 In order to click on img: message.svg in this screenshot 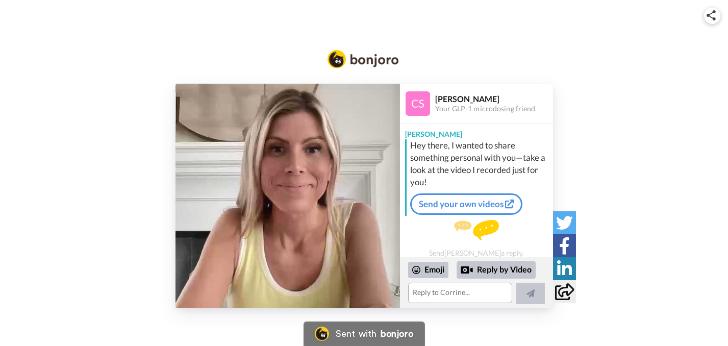, I will do `click(477, 230)`.